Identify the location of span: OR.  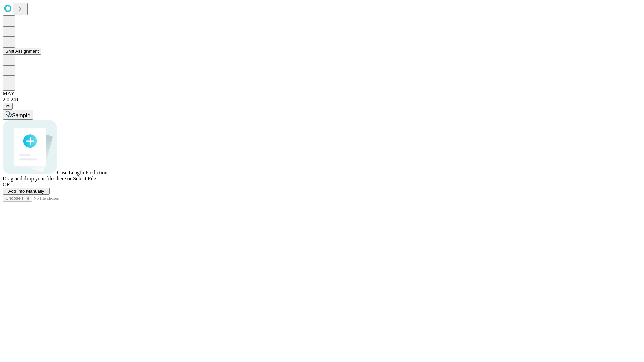
(6, 184).